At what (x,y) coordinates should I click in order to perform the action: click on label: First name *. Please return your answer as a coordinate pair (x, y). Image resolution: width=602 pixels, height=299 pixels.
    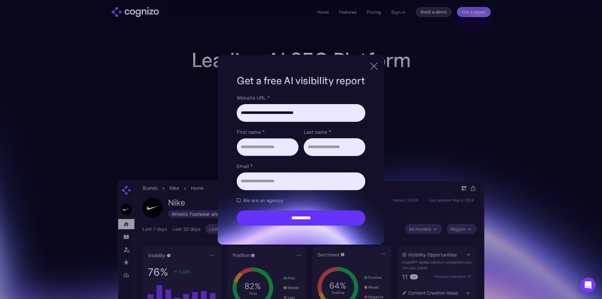
    Looking at the image, I should click on (267, 132).